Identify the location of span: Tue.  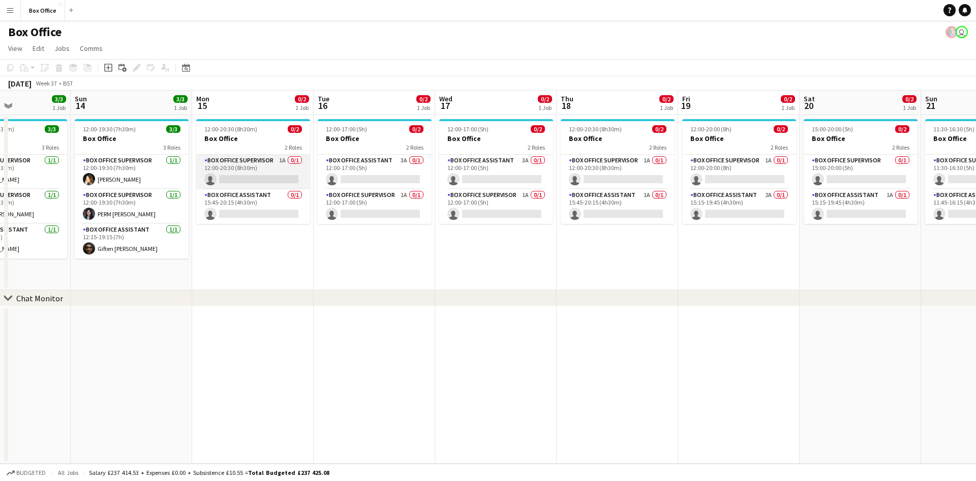
(323, 99).